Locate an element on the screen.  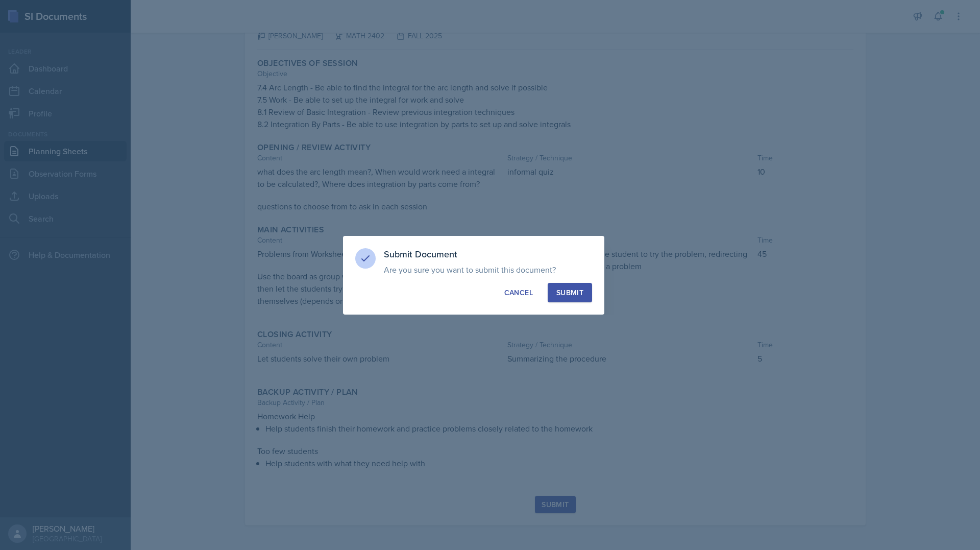
div: Cancel is located at coordinates (518, 292).